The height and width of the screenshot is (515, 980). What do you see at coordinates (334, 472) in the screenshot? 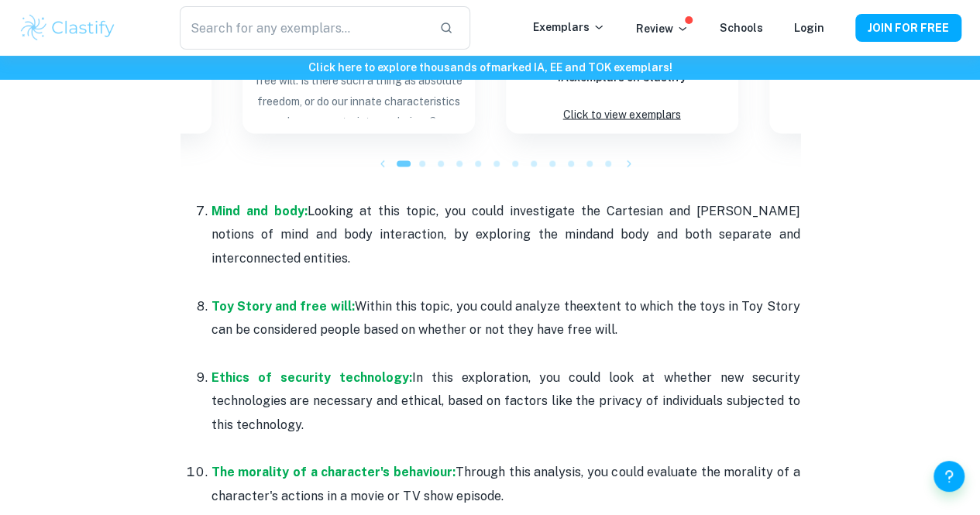
I see `strong: The morality of a character's behaviour:` at bounding box center [334, 472].